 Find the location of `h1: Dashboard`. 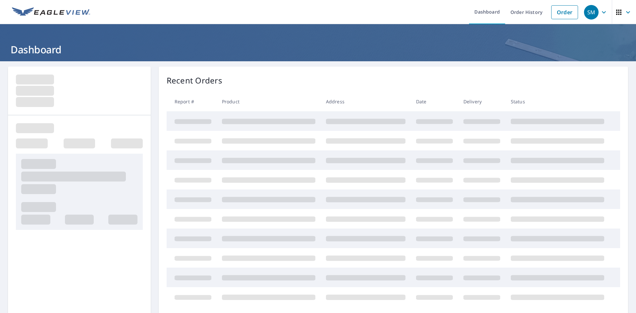

h1: Dashboard is located at coordinates (318, 49).